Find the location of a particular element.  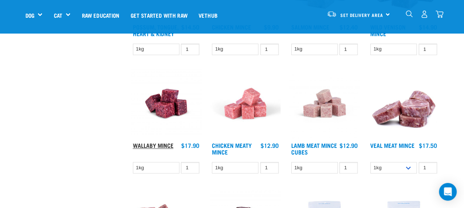

a: Vethub is located at coordinates (208, 15).